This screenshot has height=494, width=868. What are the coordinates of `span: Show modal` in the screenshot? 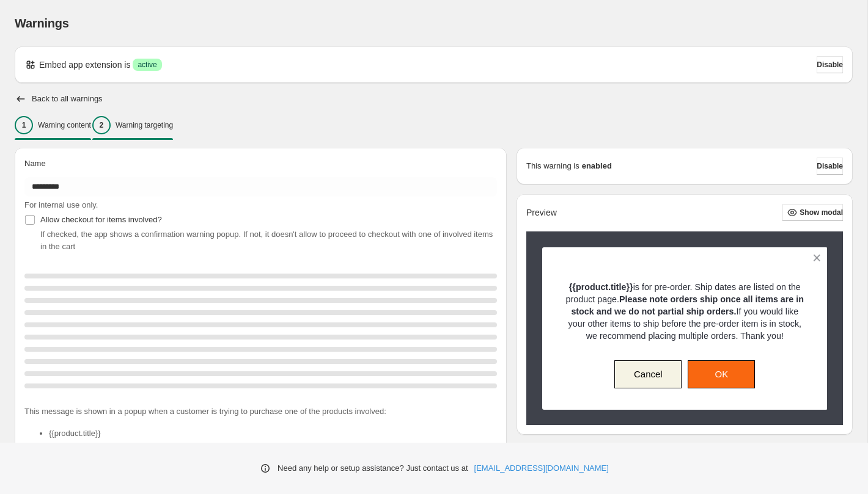 It's located at (821, 213).